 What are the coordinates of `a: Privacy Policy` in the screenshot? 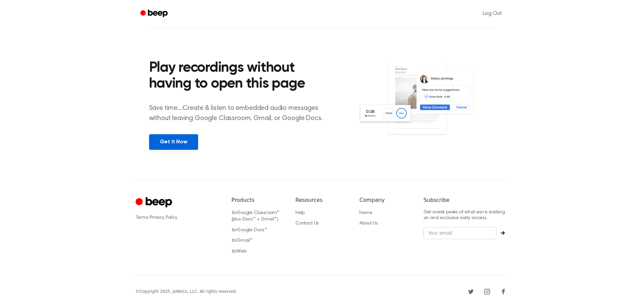 It's located at (163, 217).